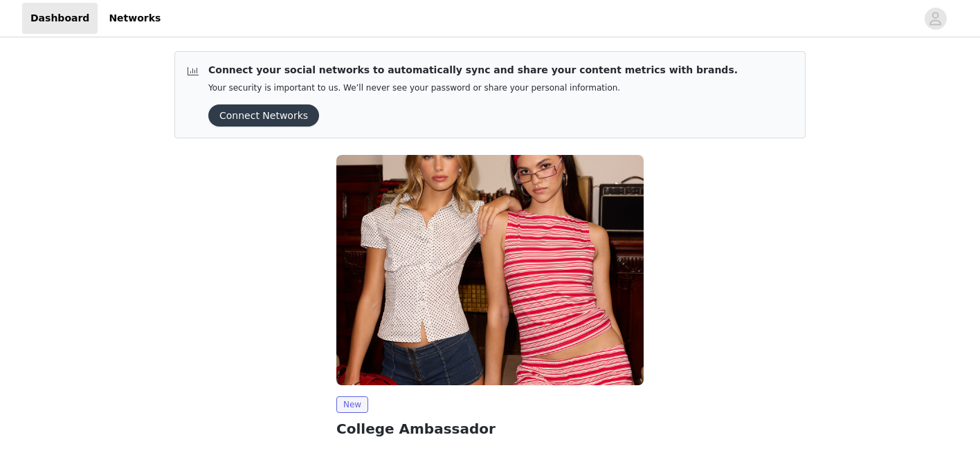  I want to click on a: Networks, so click(134, 18).